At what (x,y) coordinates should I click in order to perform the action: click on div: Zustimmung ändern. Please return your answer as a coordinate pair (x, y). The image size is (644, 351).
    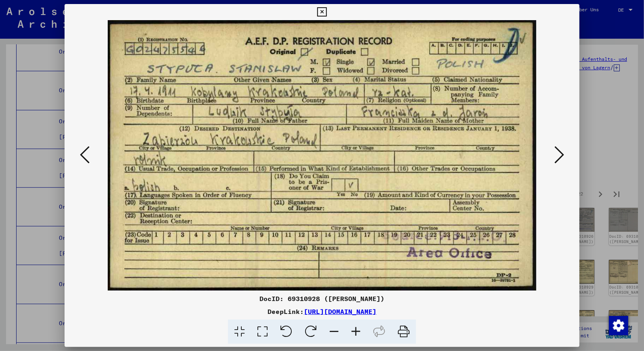
    Looking at the image, I should click on (618, 325).